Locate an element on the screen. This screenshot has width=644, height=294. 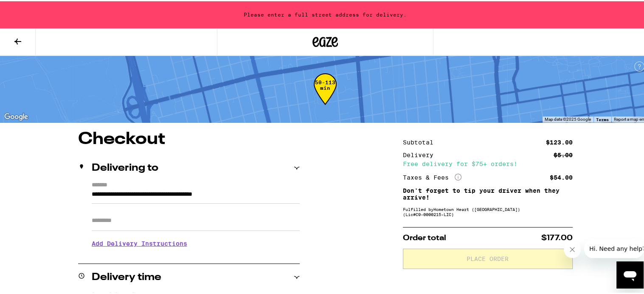
button: Place Order is located at coordinates (488, 258).